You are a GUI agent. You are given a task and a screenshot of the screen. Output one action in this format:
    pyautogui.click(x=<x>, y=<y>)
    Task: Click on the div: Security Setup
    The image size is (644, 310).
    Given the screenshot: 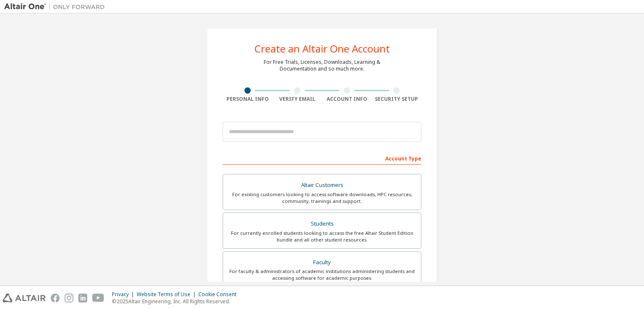 What is the action you would take?
    pyautogui.click(x=397, y=99)
    